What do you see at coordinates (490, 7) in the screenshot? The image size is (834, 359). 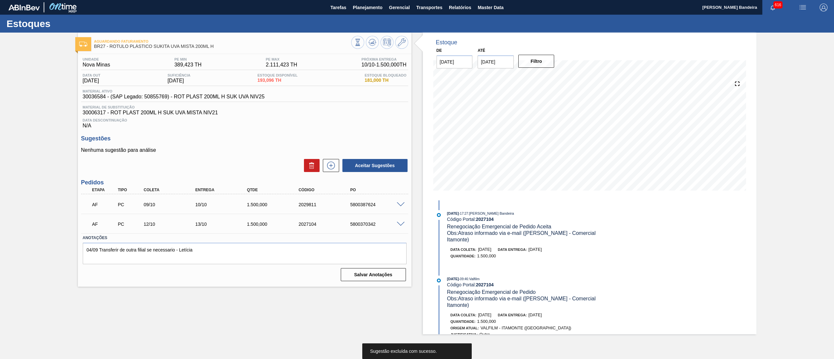 I see `span: Master Data` at bounding box center [490, 7].